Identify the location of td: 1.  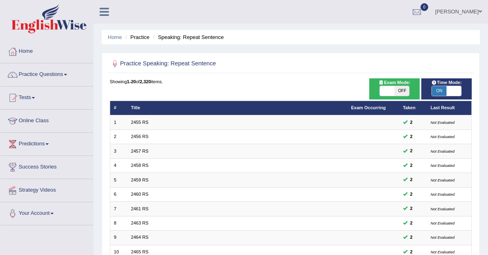
(118, 122).